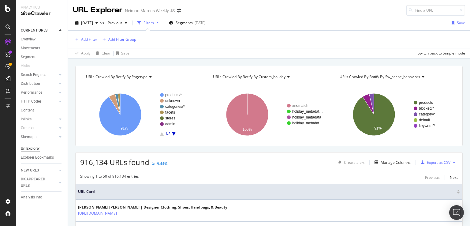 The image size is (470, 226). I want to click on span: 916,134 URLs found, so click(115, 162).